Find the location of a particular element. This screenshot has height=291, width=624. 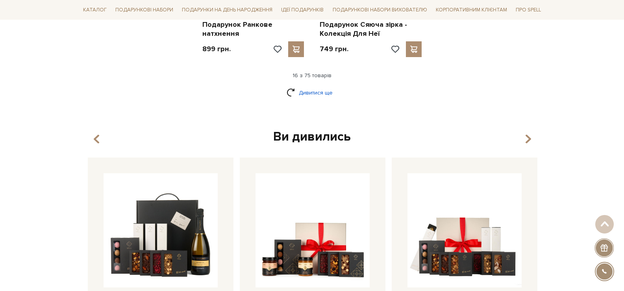

div: Ви дивились is located at coordinates (312, 137).